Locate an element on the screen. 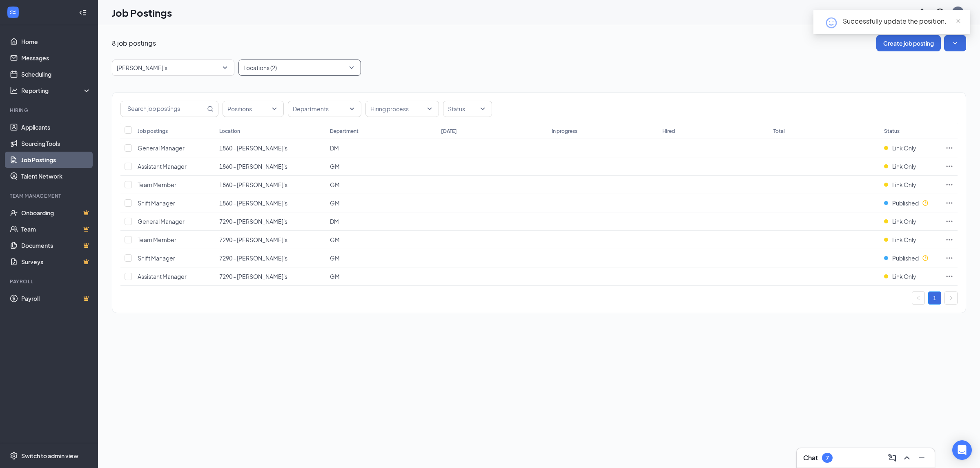 This screenshot has width=980, height=468. p: 8 job postings is located at coordinates (134, 44).